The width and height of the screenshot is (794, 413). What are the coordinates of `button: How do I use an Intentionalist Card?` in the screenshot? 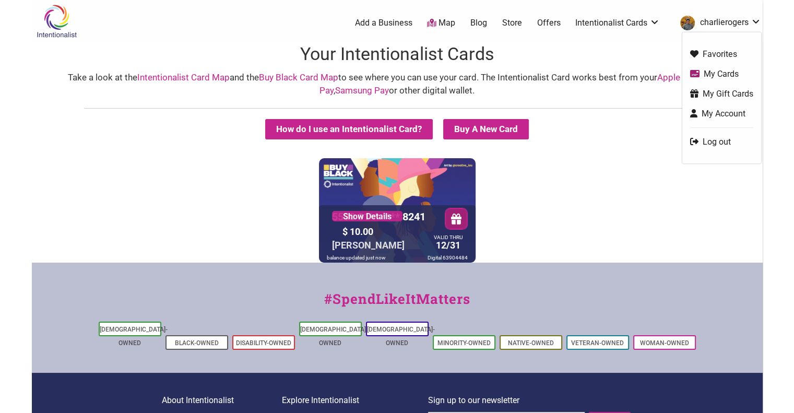 It's located at (349, 129).